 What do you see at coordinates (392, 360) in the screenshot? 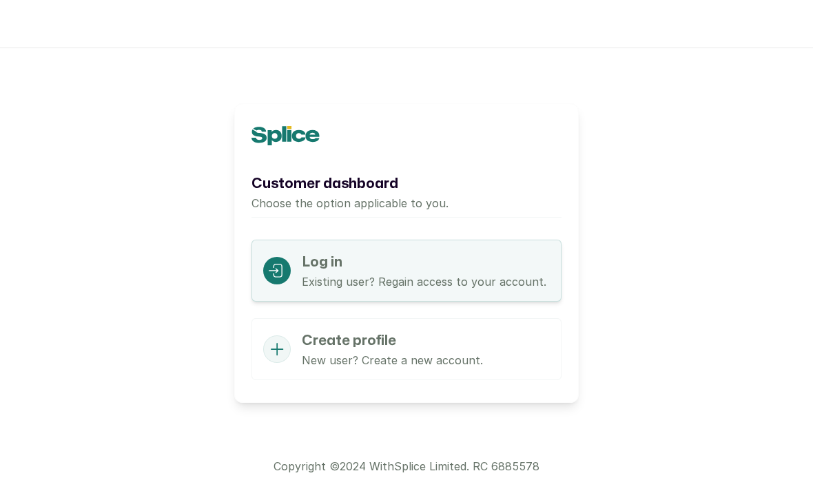
I see `p: New user? Create a new account.` at bounding box center [392, 360].